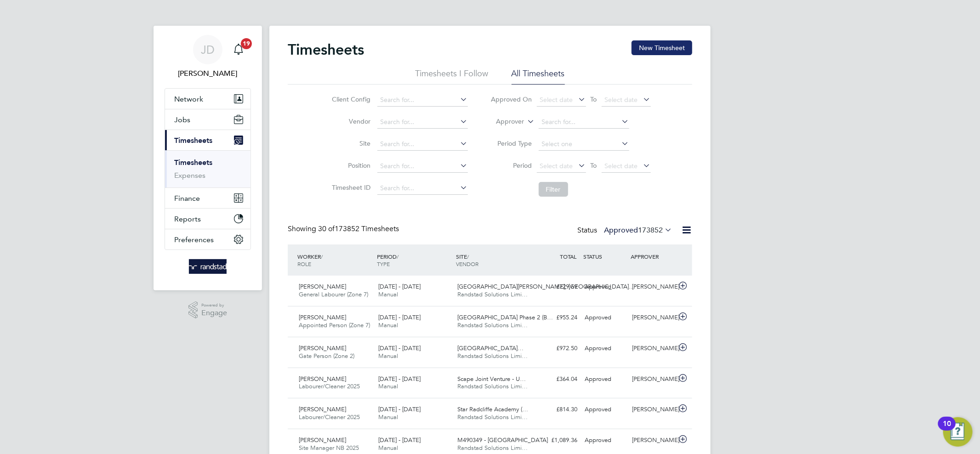 This screenshot has height=454, width=980. Describe the element at coordinates (662, 48) in the screenshot. I see `button: New Timesheet` at that location.